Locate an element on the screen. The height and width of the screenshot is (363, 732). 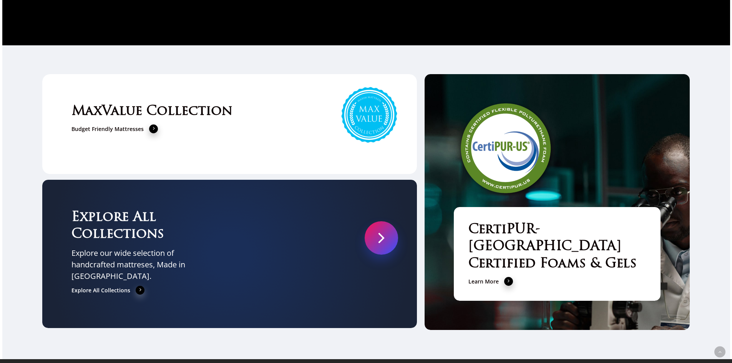
a: Explore All Collections is located at coordinates (108, 290).